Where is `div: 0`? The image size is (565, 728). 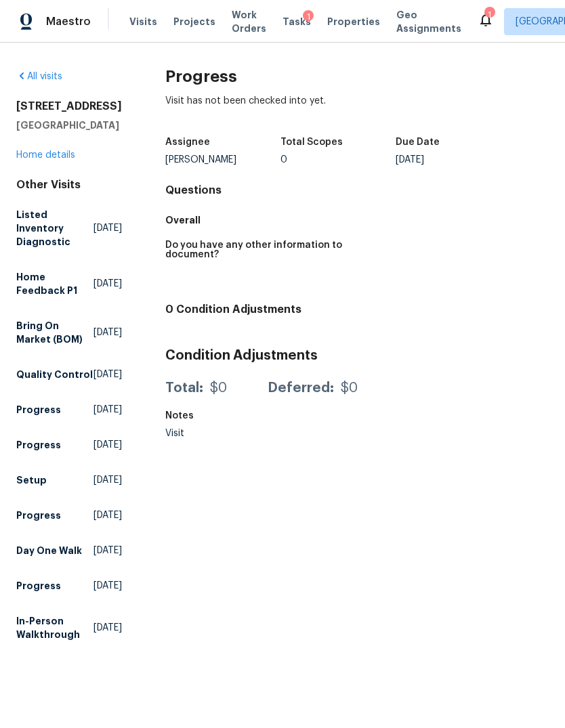 div: 0 is located at coordinates (338, 159).